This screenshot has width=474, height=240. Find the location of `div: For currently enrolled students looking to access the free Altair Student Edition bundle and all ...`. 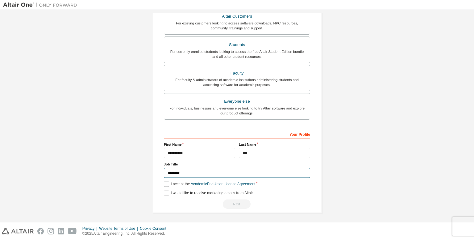

div: For currently enrolled students looking to access the free Altair Student Edition bundle and all ... is located at coordinates (237, 54).